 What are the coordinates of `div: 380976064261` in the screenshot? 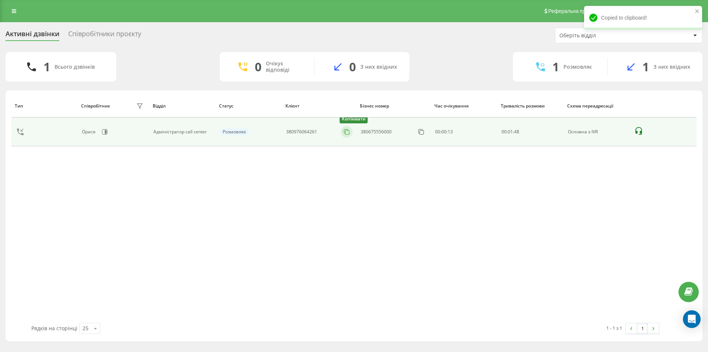 It's located at (302, 132).